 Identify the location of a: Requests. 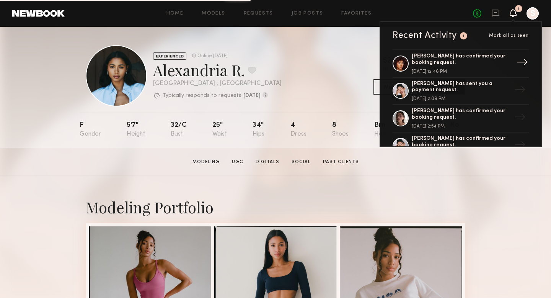
(258, 13).